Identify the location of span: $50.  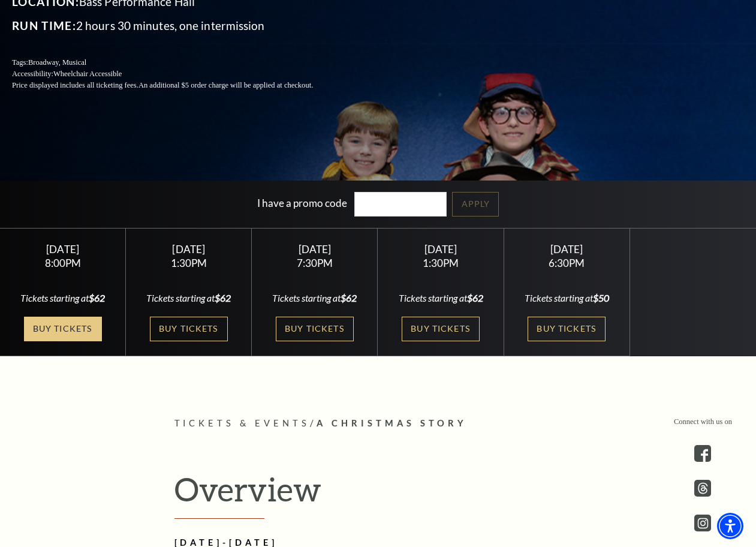
(601, 297).